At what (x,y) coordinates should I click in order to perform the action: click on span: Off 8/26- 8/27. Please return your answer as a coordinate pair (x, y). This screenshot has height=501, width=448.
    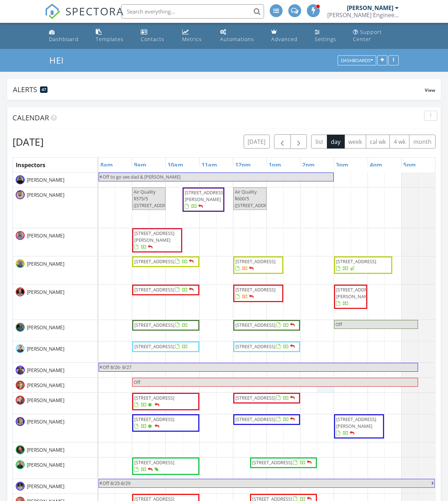
    Looking at the image, I should click on (117, 367).